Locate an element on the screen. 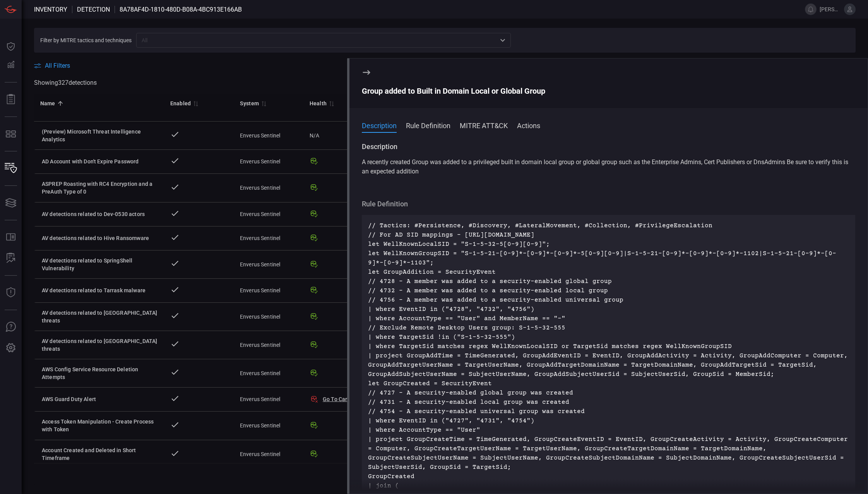 Image resolution: width=868 pixels, height=494 pixels. p: | project GroupAddTime = TimeGenerated, GroupAddEventID = EventID, GroupAddActivity = Activity, G... is located at coordinates (609, 365).